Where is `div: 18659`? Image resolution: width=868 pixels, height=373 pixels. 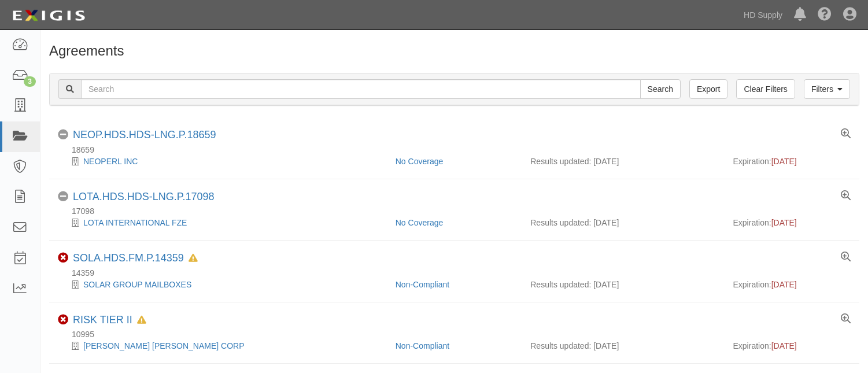 div: 18659 is located at coordinates (459, 150).